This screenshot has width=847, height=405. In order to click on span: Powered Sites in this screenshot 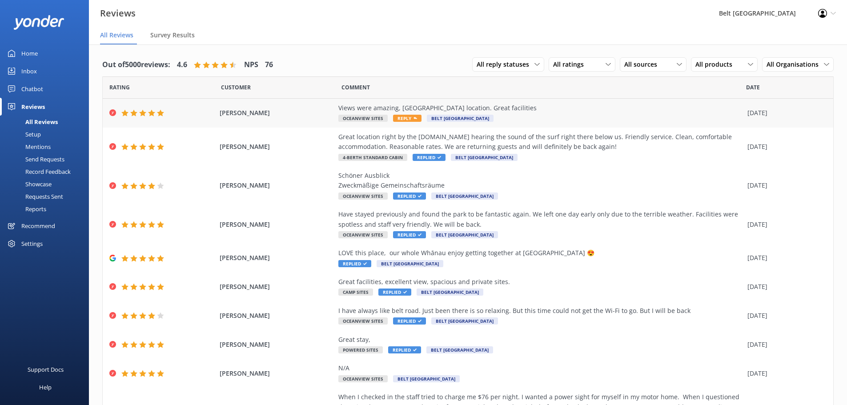, I will do `click(361, 350)`.